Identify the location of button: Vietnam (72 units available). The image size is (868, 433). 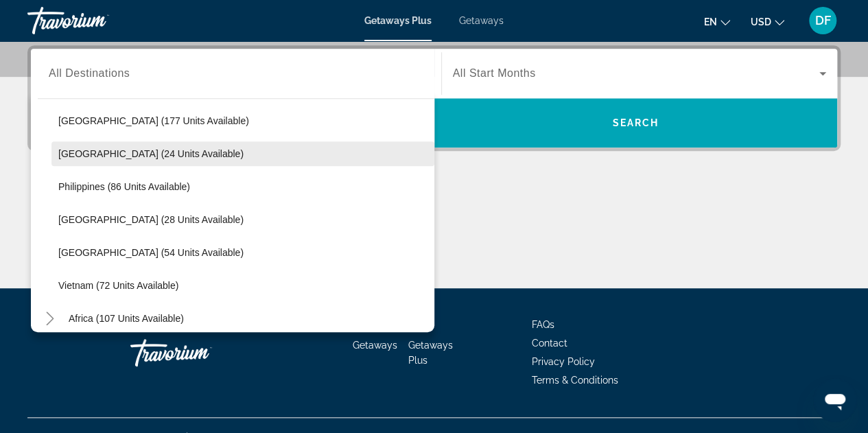
(243, 285).